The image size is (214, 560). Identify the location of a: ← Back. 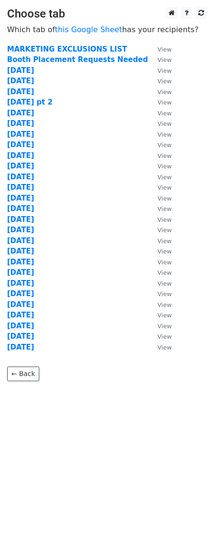
(23, 374).